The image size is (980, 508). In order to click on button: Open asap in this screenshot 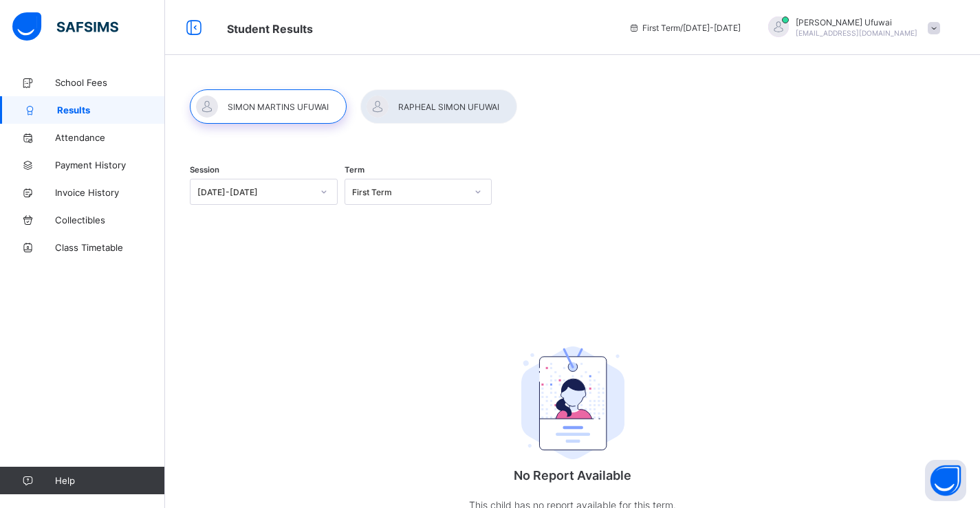, I will do `click(946, 481)`.